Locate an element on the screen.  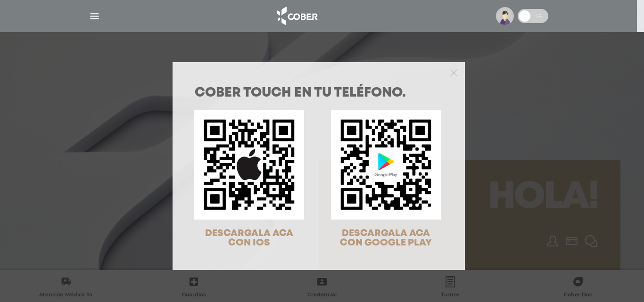
span: DESCARGALA ACA CON IOS is located at coordinates (249, 238).